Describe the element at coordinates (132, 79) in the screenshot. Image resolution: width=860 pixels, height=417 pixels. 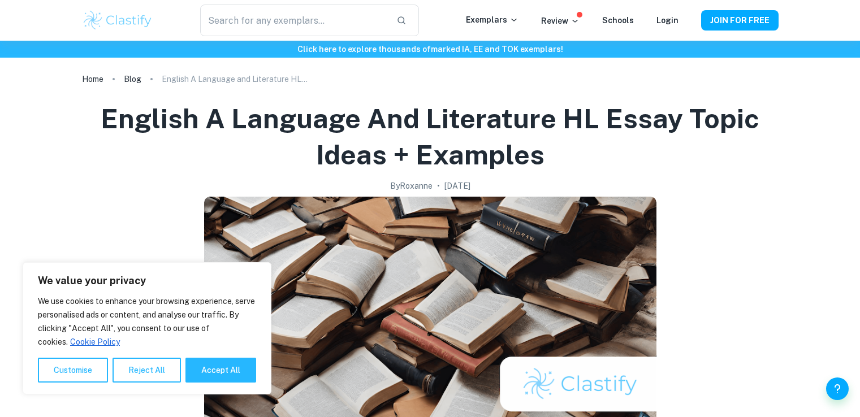
I see `a: Blog` at that location.